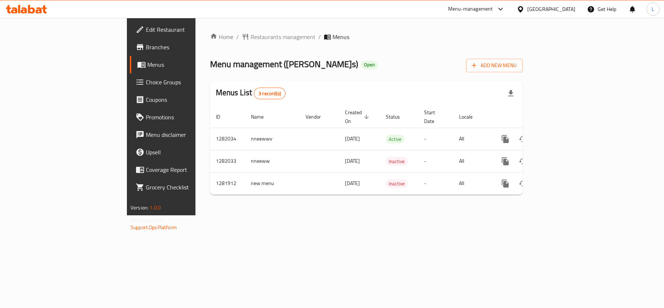 This screenshot has width=664, height=308. What do you see at coordinates (189, 170) in the screenshot?
I see `span: Coverage Report` at bounding box center [189, 170].